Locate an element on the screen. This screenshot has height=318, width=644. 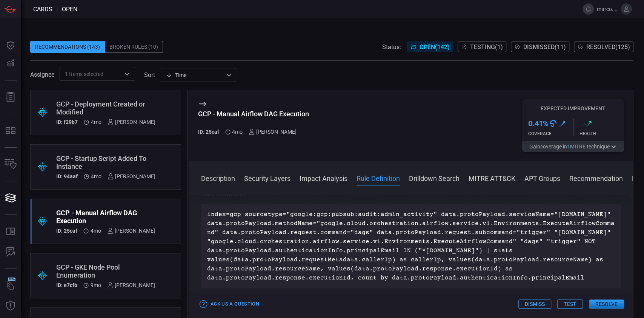
button: Resolve is located at coordinates (606, 303).